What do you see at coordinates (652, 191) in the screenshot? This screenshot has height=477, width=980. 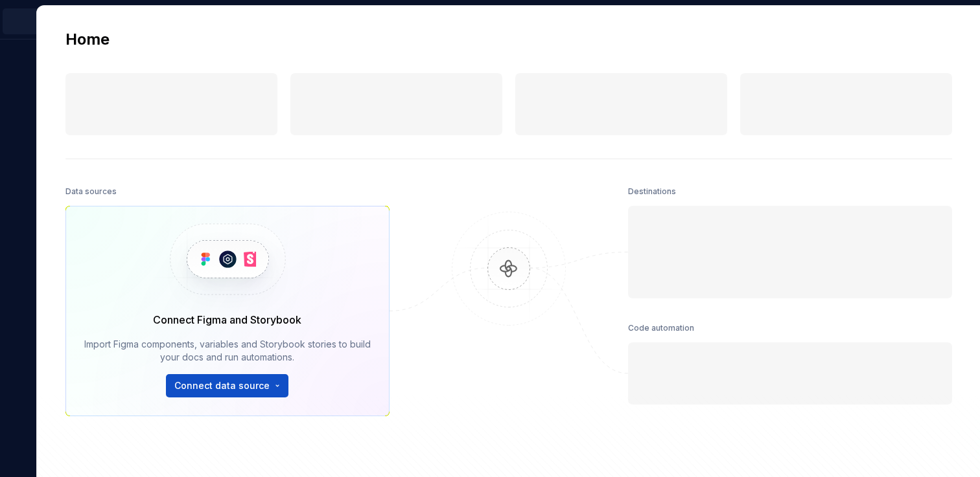 I see `div: Destinations` at bounding box center [652, 191].